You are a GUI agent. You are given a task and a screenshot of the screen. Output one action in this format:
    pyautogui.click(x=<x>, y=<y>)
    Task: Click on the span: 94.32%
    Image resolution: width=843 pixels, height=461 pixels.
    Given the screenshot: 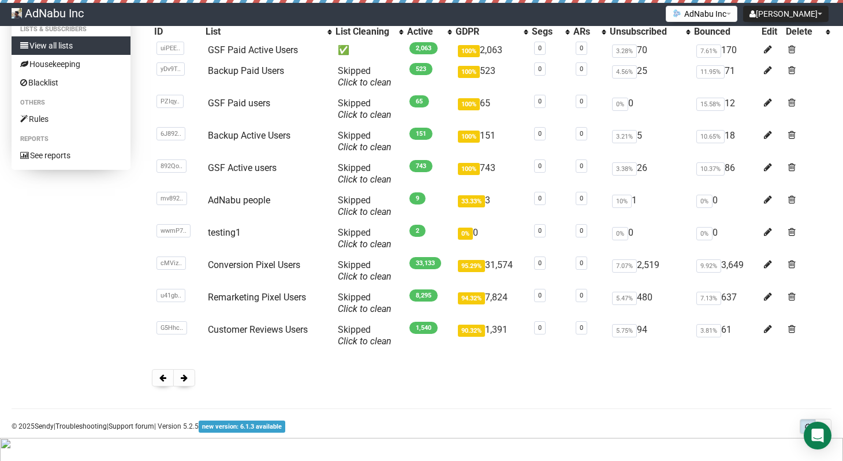 What is the action you would take?
    pyautogui.click(x=471, y=298)
    